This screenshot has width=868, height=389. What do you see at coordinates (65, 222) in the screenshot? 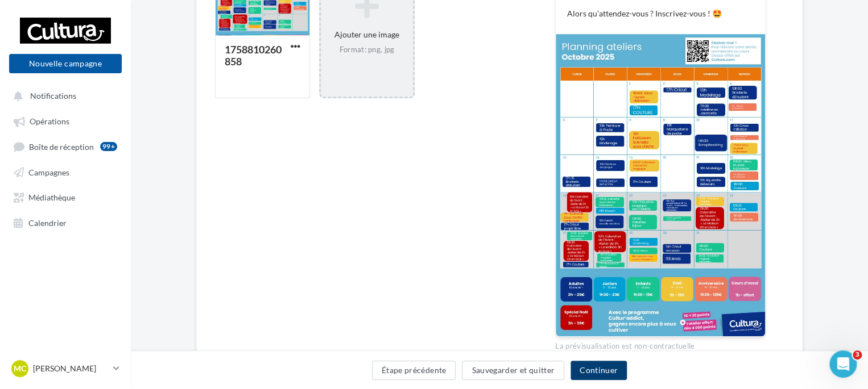
I see `a: Calendrier` at bounding box center [65, 222].